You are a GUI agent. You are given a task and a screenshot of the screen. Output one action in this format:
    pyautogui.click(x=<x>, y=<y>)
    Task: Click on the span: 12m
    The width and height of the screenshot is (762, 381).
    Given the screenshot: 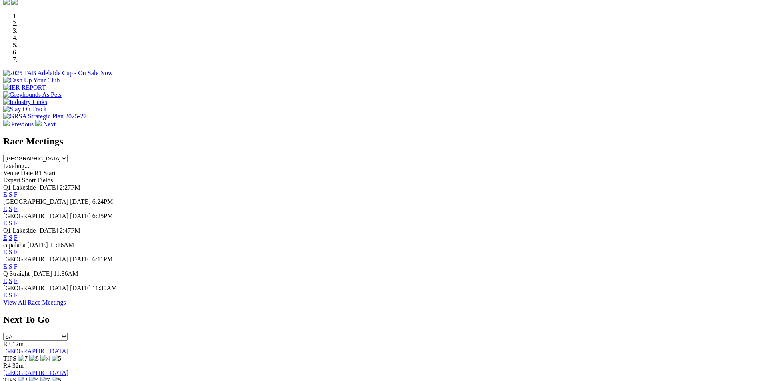 What is the action you would take?
    pyautogui.click(x=18, y=344)
    